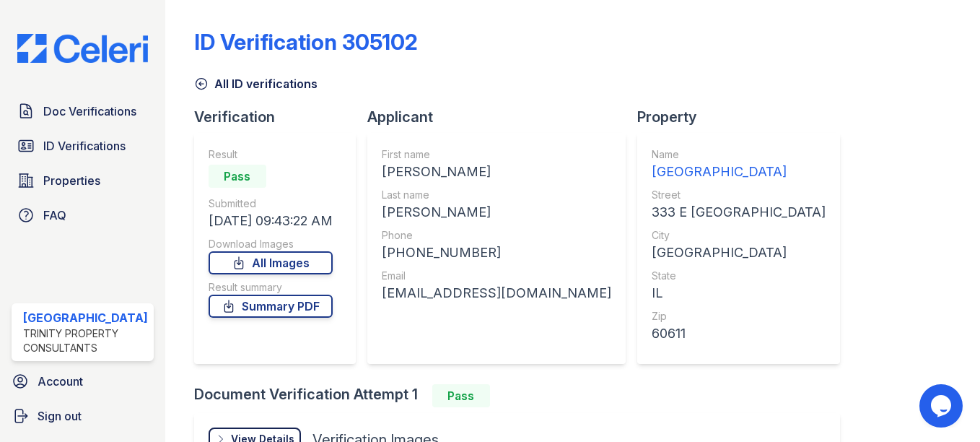 Image resolution: width=980 pixels, height=442 pixels. I want to click on a: Sign out, so click(82, 416).